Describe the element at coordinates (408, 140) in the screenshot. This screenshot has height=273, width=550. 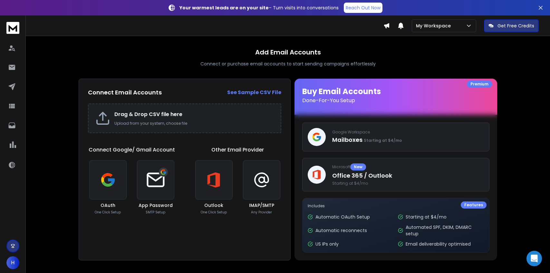
I see `p: Mailboxes` at that location.